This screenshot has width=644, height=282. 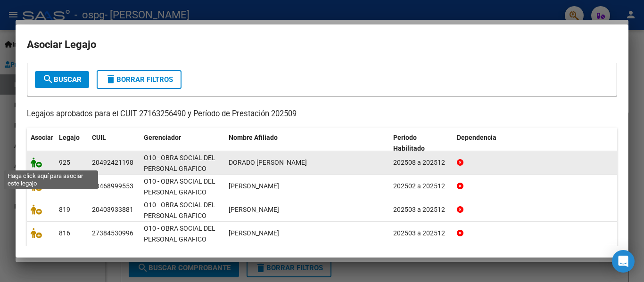 What do you see at coordinates (71, 143) in the screenshot?
I see `datatable-header-cell: Legajo` at bounding box center [71, 143].